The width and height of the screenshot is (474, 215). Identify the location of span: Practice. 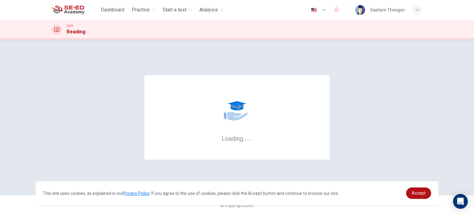
(141, 10).